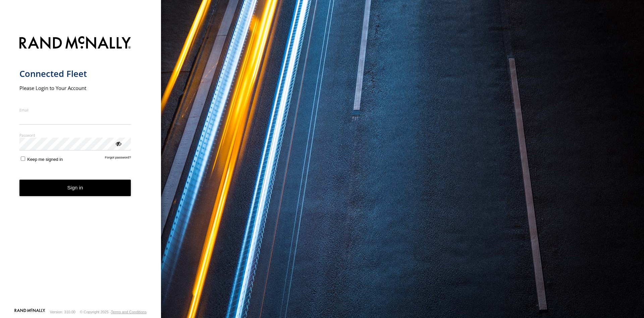 This screenshot has height=318, width=644. I want to click on form: main, so click(80, 170).